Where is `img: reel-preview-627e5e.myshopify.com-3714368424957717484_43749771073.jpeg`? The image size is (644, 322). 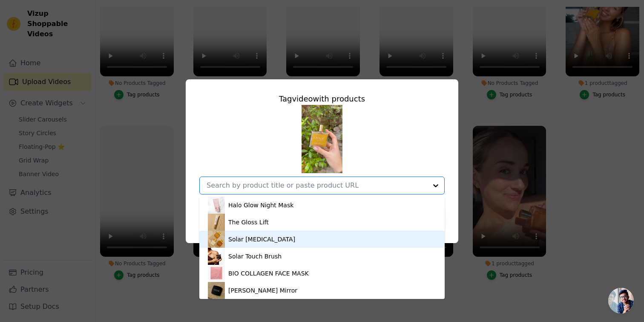 img: reel-preview-627e5e.myshopify.com-3714368424957717484_43749771073.jpeg is located at coordinates (322, 139).